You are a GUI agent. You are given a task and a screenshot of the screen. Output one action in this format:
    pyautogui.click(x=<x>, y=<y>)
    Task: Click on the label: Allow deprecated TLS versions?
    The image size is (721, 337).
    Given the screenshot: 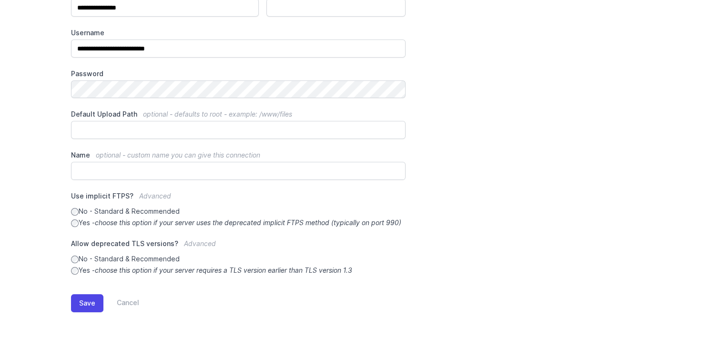 What is the action you would take?
    pyautogui.click(x=238, y=247)
    